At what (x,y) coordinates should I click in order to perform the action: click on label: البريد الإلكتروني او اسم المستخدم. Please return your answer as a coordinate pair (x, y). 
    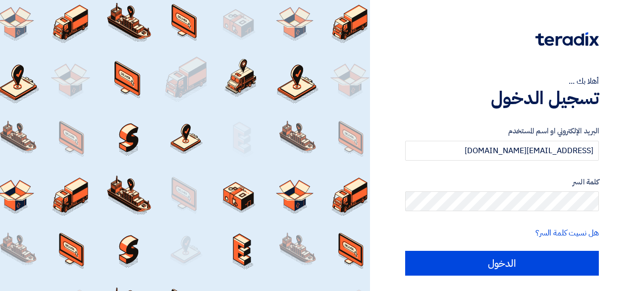
    Looking at the image, I should click on (502, 131).